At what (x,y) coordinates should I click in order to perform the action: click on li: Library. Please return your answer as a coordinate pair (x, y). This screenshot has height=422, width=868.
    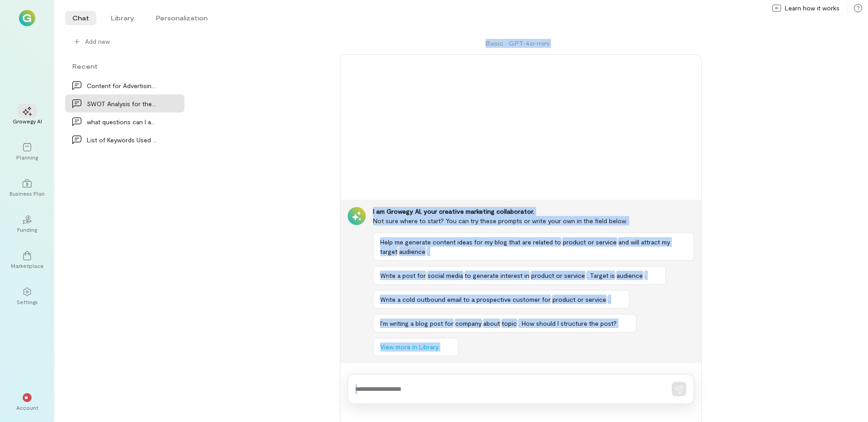
    Looking at the image, I should click on (122, 18).